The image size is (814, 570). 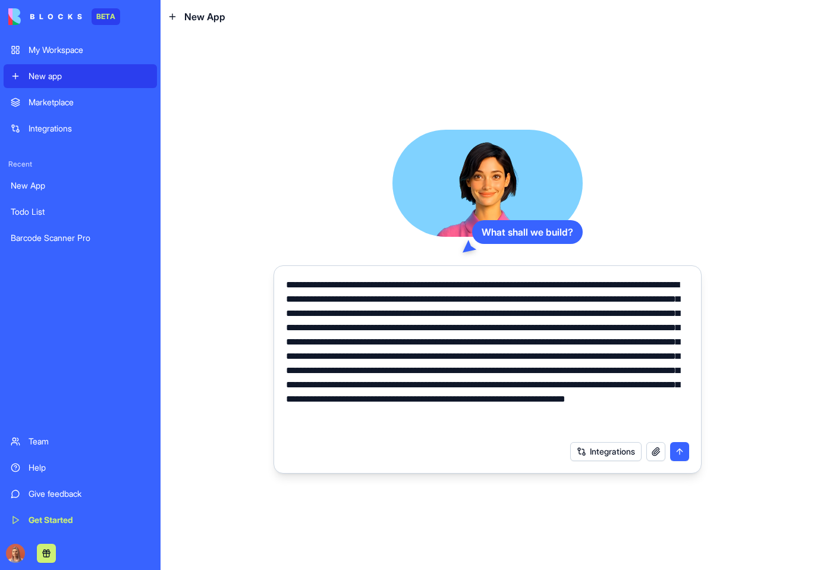 What do you see at coordinates (64, 17) in the screenshot?
I see `a: BETA` at bounding box center [64, 17].